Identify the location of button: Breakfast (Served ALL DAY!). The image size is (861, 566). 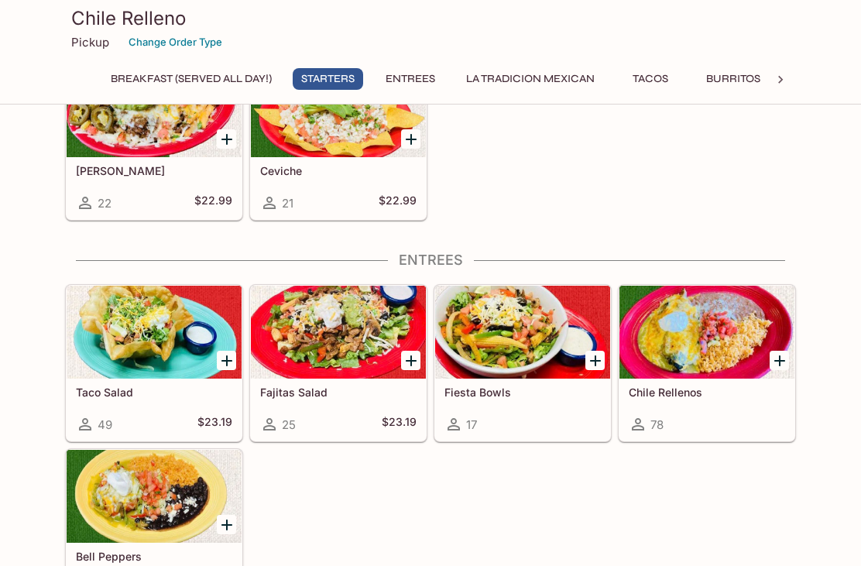
(191, 79).